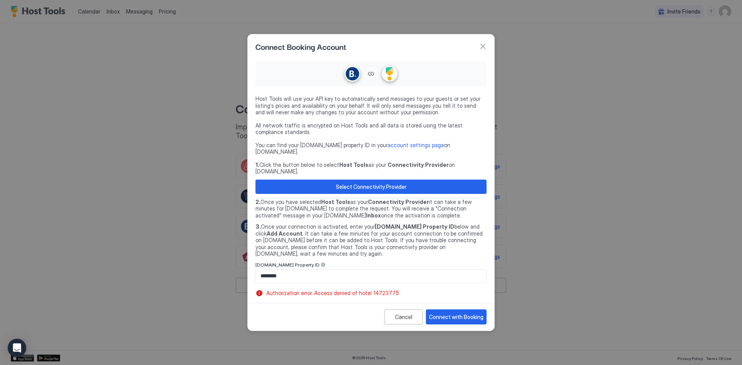 The height and width of the screenshot is (365, 742). What do you see at coordinates (258, 165) in the screenshot?
I see `b: 1.` at bounding box center [258, 165].